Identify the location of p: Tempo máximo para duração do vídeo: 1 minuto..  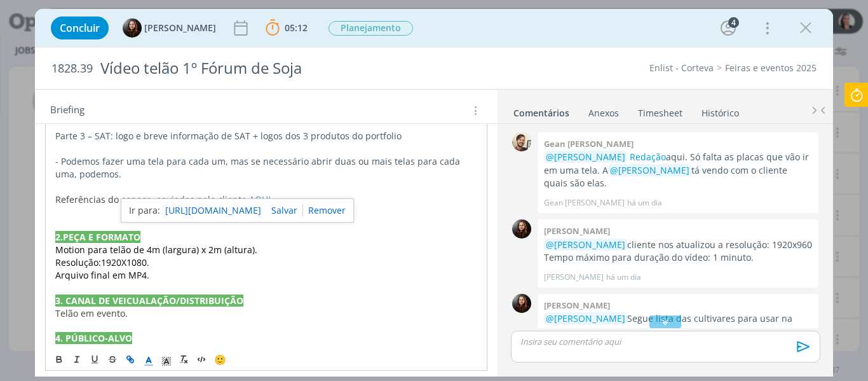
(678, 257).